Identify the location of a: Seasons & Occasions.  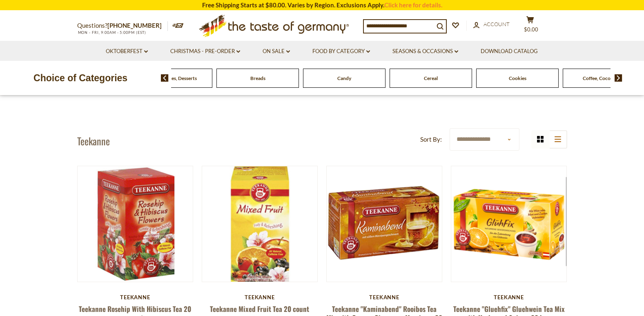
(426, 52).